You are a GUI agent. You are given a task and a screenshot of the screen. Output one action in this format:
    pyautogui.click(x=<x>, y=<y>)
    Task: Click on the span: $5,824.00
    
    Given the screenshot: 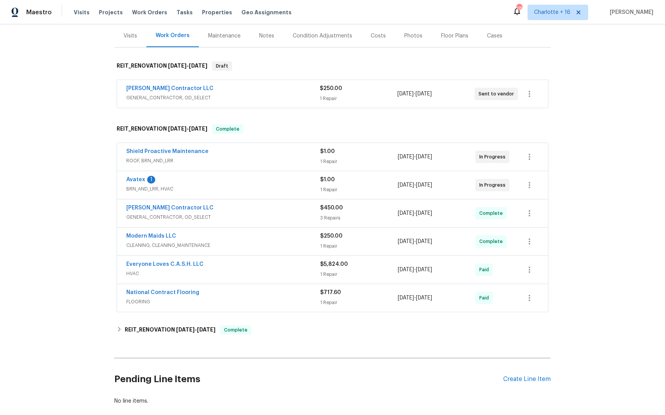 What is the action you would take?
    pyautogui.click(x=334, y=264)
    